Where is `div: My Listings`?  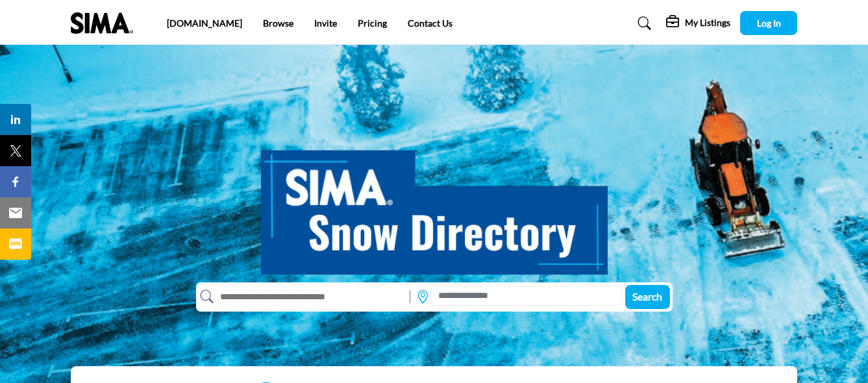
div: My Listings is located at coordinates (698, 23).